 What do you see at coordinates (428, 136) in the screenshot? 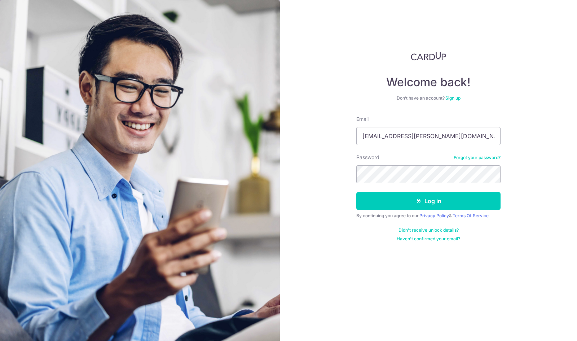
I see `input: Enter your Email` at bounding box center [428, 136].